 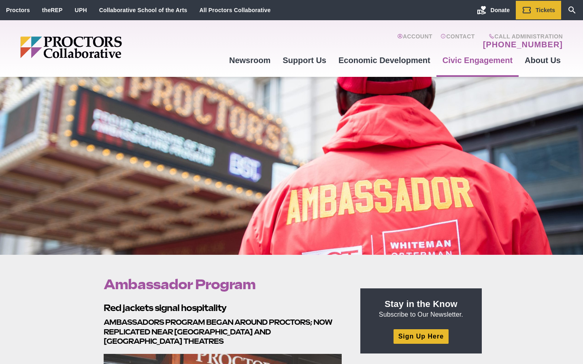 I want to click on a: Proctors, so click(x=18, y=10).